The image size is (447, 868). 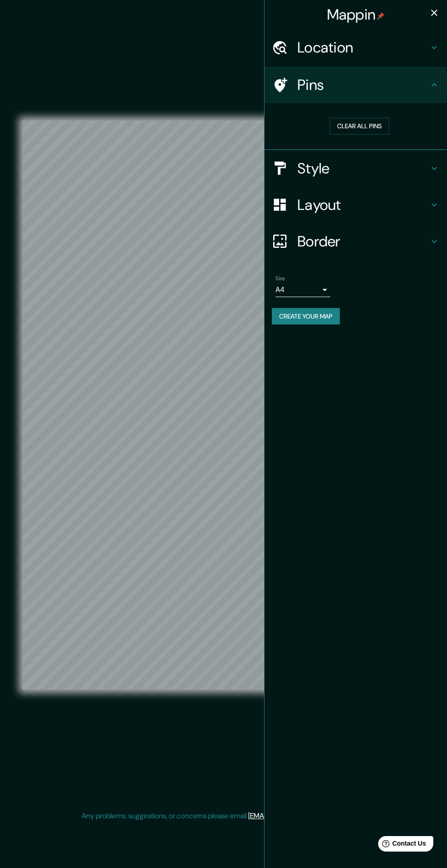 I want to click on button: Create your map, so click(x=306, y=316).